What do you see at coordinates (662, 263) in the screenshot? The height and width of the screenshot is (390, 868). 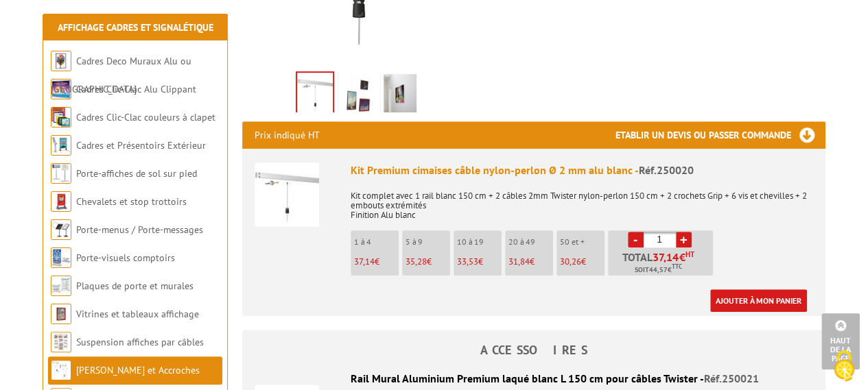 I see `p: Total` at bounding box center [662, 263].